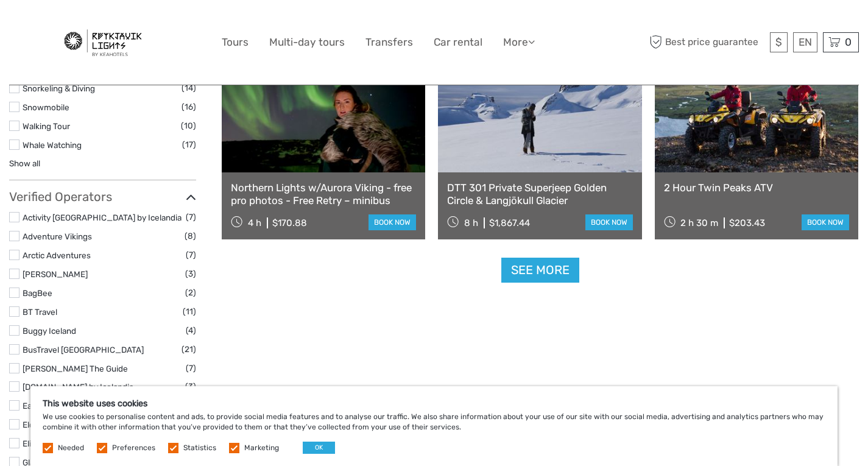 Image resolution: width=868 pixels, height=466 pixels. I want to click on p: We're away right now. Please check back later!, so click(77, 26).